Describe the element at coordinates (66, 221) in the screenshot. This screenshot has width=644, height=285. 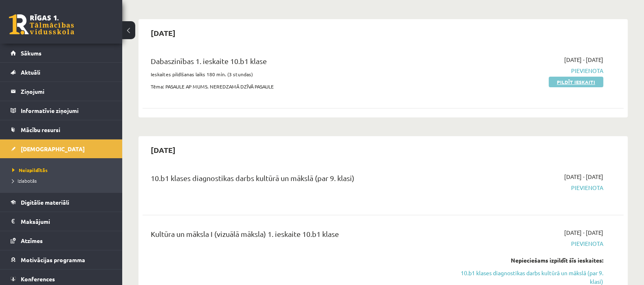
I see `legend: Maksājumi` at that location.